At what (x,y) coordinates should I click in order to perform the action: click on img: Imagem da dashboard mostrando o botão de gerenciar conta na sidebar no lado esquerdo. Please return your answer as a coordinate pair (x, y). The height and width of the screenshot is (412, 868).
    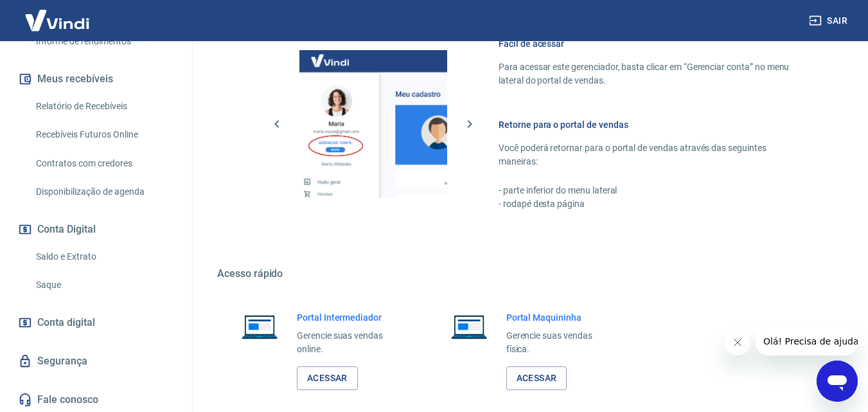
    Looking at the image, I should click on (373, 124).